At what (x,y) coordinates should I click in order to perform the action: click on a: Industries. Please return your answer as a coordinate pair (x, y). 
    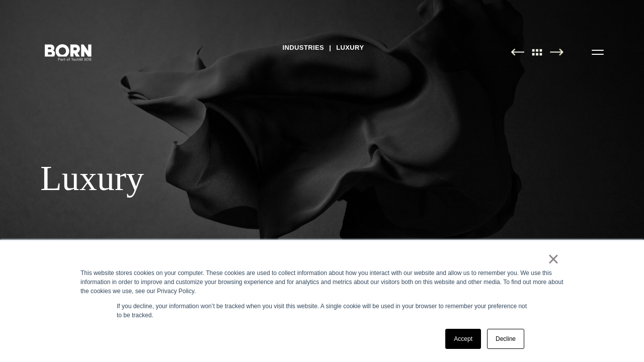
    Looking at the image, I should click on (303, 48).